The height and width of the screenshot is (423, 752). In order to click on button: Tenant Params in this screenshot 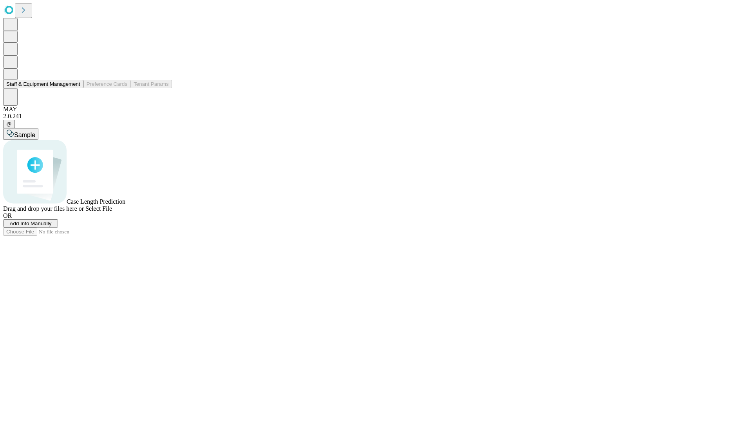, I will do `click(151, 84)`.